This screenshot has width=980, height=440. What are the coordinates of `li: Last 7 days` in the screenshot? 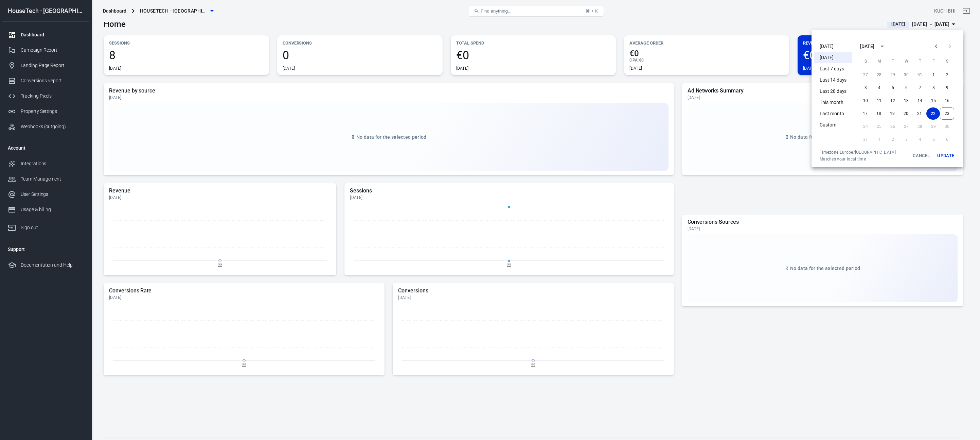 It's located at (833, 69).